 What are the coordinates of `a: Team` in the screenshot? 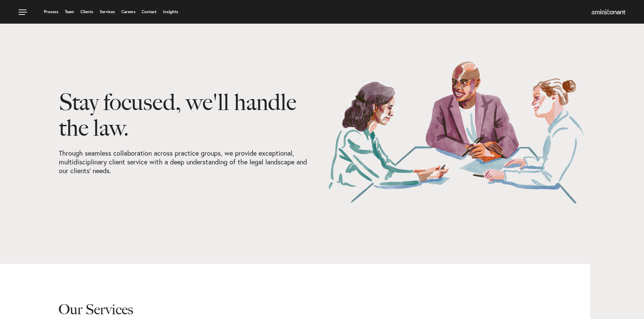 It's located at (69, 12).